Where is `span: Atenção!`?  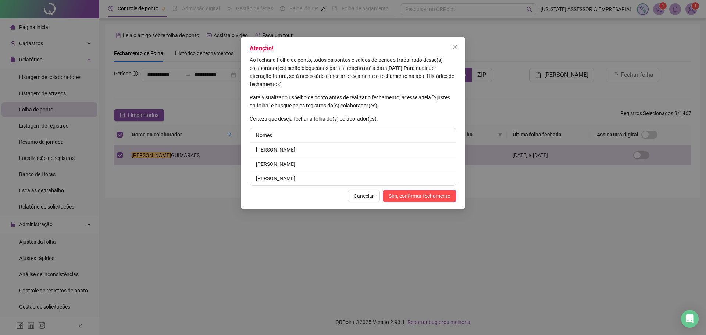
span: Atenção! is located at coordinates (261, 48).